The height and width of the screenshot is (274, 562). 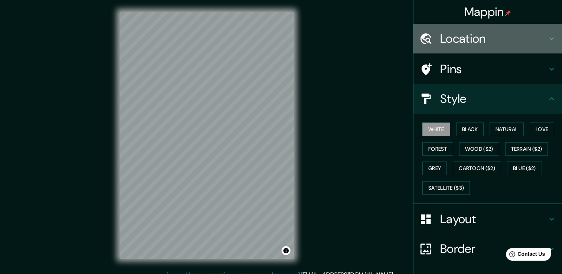 I want to click on canvas: Map, so click(x=207, y=135).